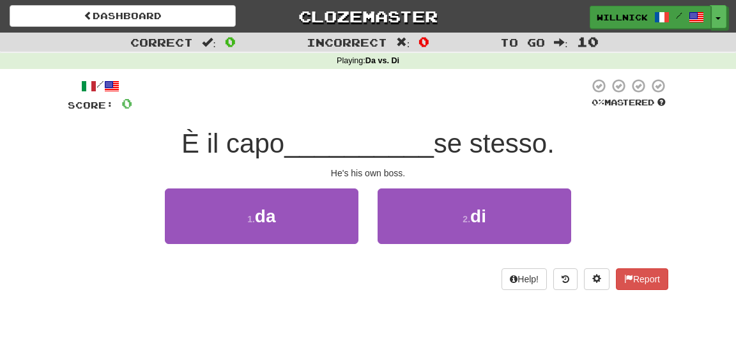 The image size is (736, 359). I want to click on small: 2 ., so click(467, 219).